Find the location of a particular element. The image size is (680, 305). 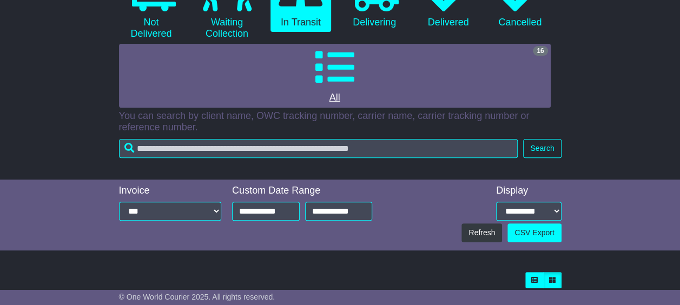

button: Search is located at coordinates (542, 148).